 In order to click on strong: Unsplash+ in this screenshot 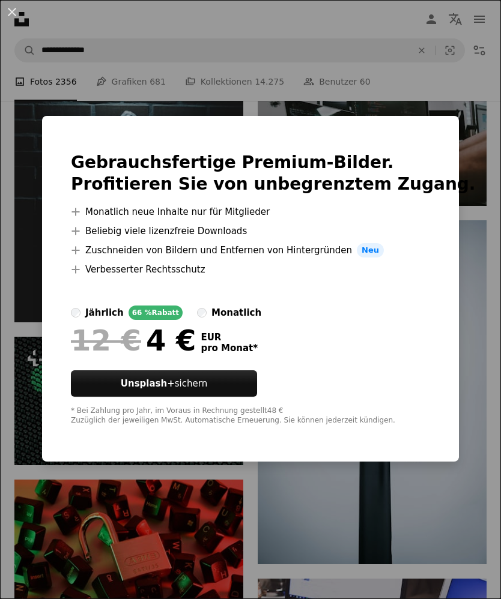, I will do `click(148, 384)`.